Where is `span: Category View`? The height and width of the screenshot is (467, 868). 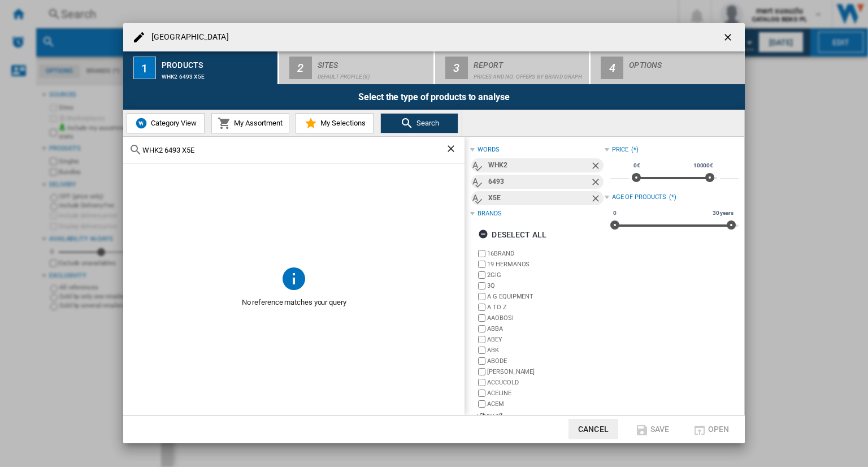
span: Category View is located at coordinates (172, 123).